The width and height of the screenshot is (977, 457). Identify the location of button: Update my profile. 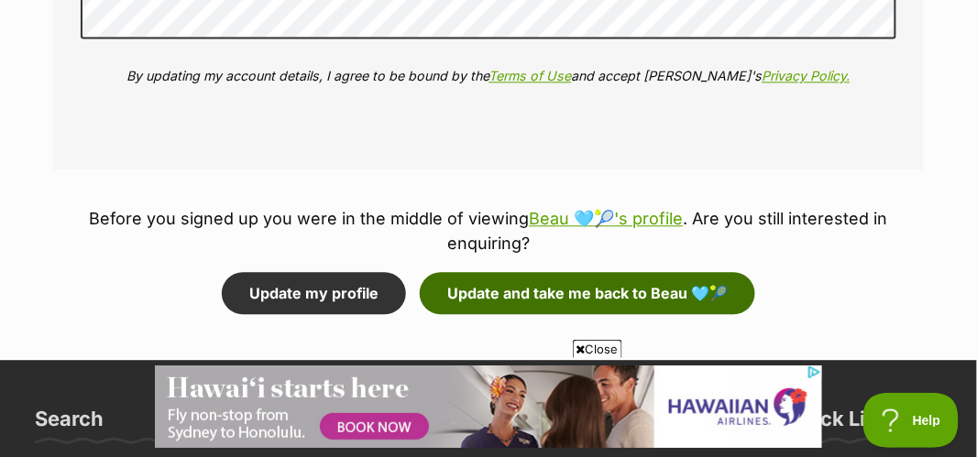
(313, 293).